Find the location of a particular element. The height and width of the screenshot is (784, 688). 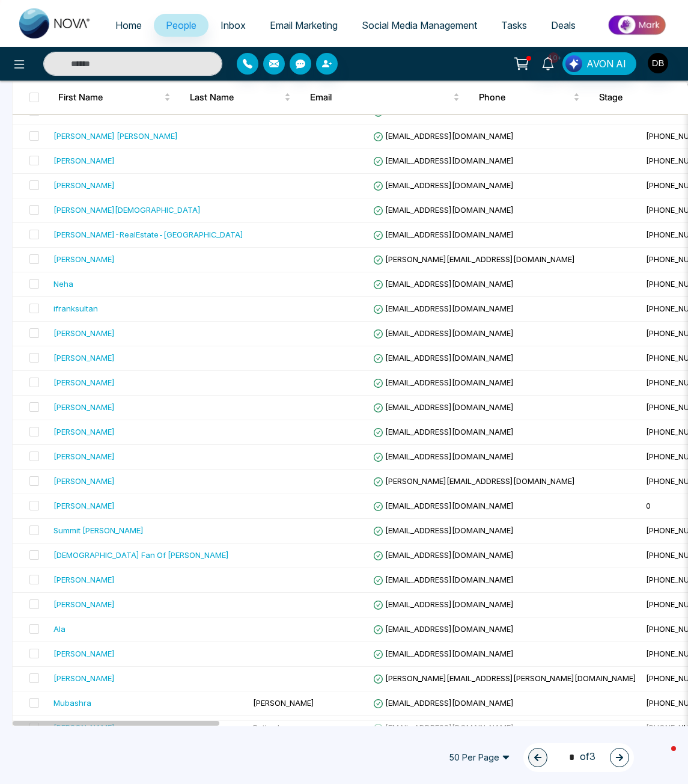

span: Tasks is located at coordinates (514, 25).